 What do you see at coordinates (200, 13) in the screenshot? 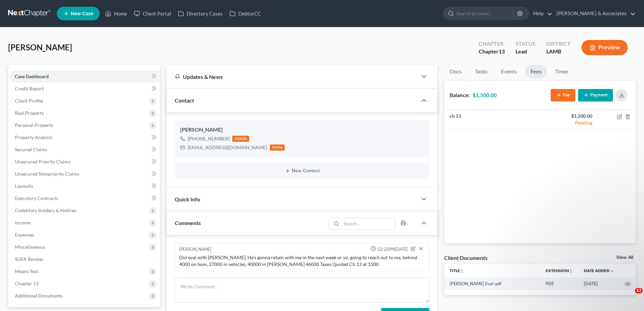
I see `a: Directory Cases` at bounding box center [200, 13].